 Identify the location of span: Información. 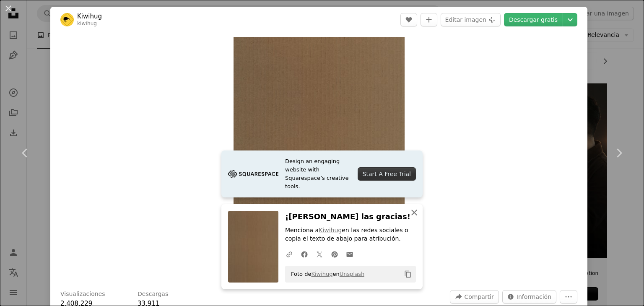
(534, 297).